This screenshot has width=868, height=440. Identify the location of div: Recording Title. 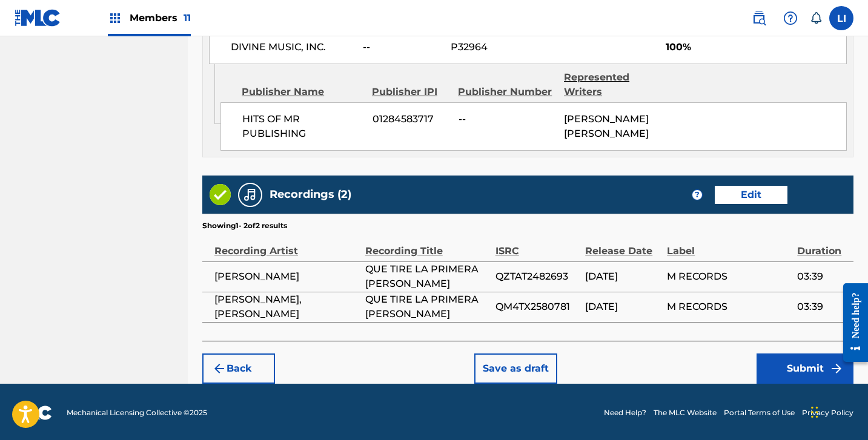
(427, 244).